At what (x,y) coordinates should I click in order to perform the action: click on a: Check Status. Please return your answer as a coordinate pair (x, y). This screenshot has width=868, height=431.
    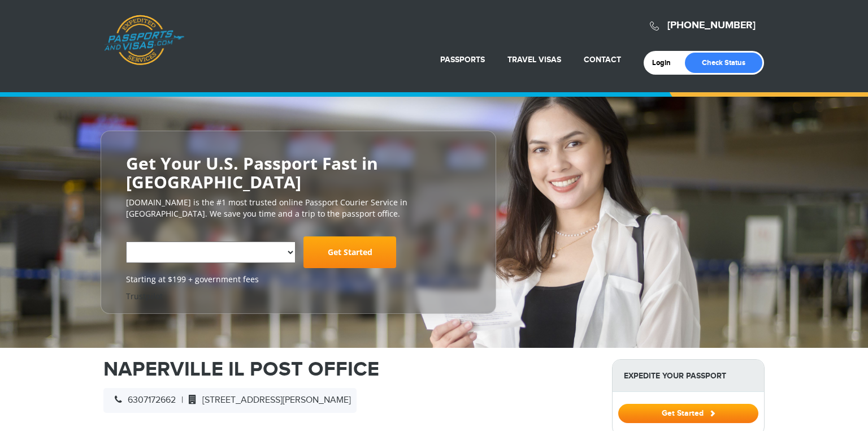
    Looking at the image, I should click on (724, 63).